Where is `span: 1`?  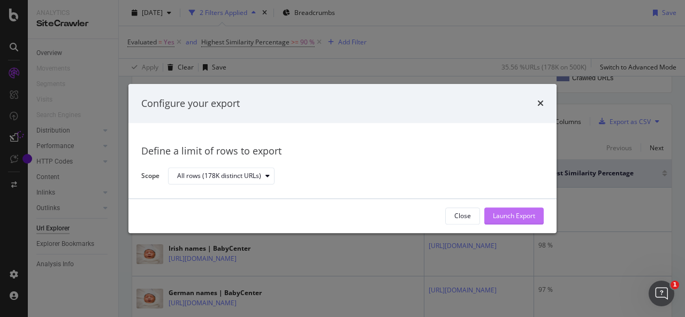 span: 1 is located at coordinates (675, 285).